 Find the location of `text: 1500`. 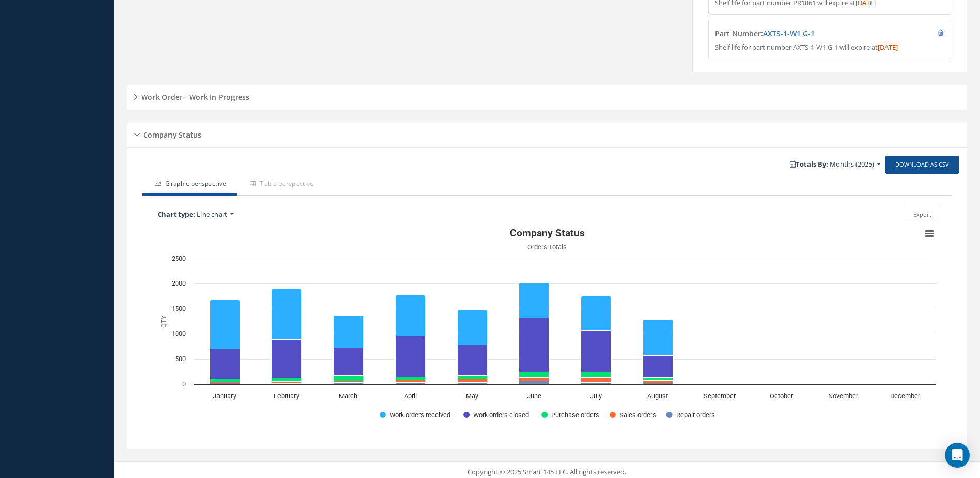

text: 1500 is located at coordinates (179, 308).